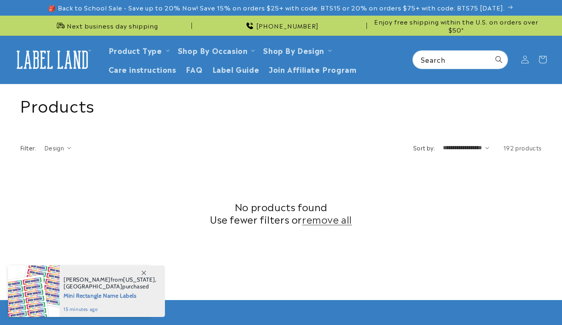  I want to click on span: 🎒 Back to School Sale - Save up to 20% Now! Save 15% on orders $25+ with code: BTS15 or 20% on or..., so click(276, 8).